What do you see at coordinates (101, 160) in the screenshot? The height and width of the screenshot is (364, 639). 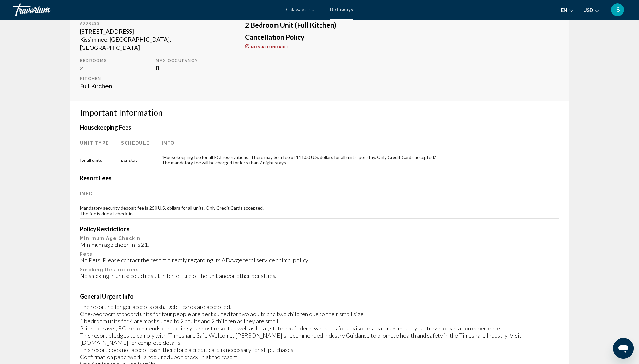 I see `td: for all units` at bounding box center [101, 160].